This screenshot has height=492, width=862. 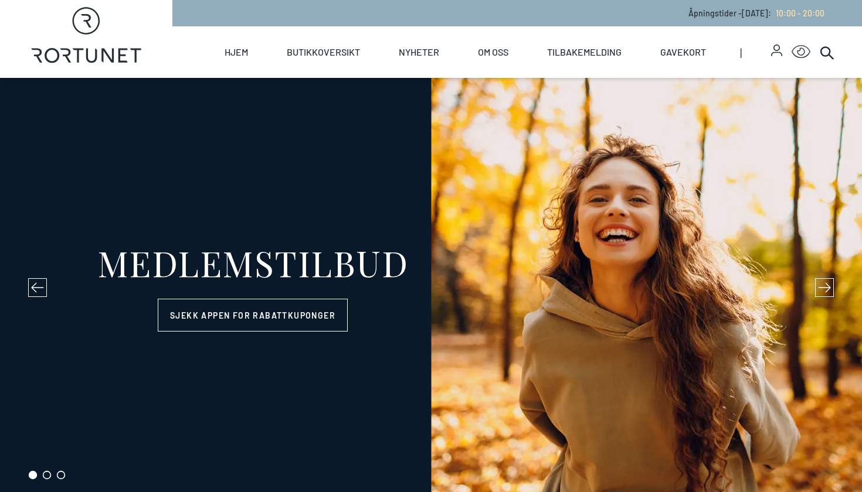 I want to click on a: Tilbakemelding, so click(x=584, y=52).